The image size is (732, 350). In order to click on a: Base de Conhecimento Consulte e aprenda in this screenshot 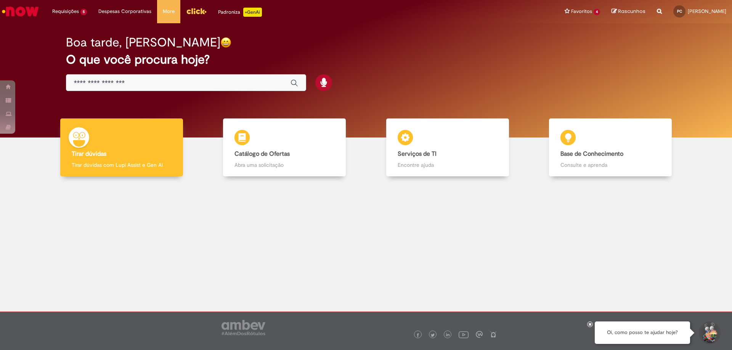, I will do `click(611, 148)`.